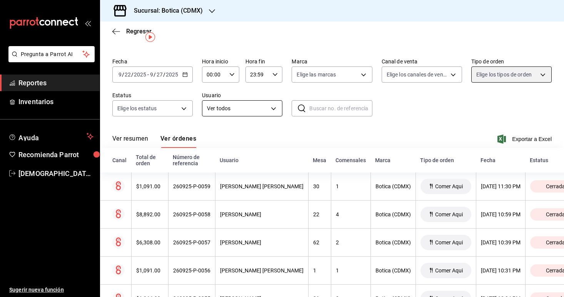 The width and height of the screenshot is (564, 297). What do you see at coordinates (150, 243) in the screenshot?
I see `div: $6,308.00` at bounding box center [150, 243].